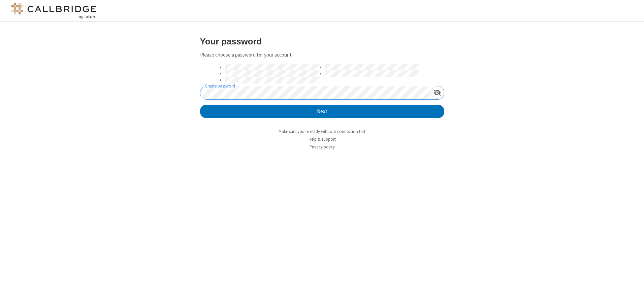 The image size is (644, 306). What do you see at coordinates (316, 92) in the screenshot?
I see `input: Create password` at bounding box center [316, 92].